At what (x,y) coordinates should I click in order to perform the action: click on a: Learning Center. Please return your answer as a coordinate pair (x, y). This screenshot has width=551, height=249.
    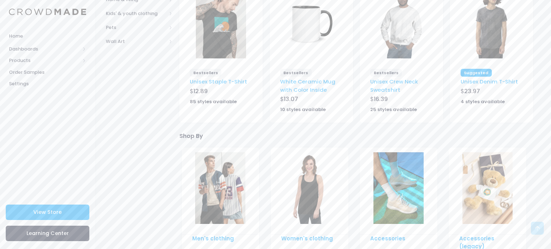
    Looking at the image, I should click on (47, 233).